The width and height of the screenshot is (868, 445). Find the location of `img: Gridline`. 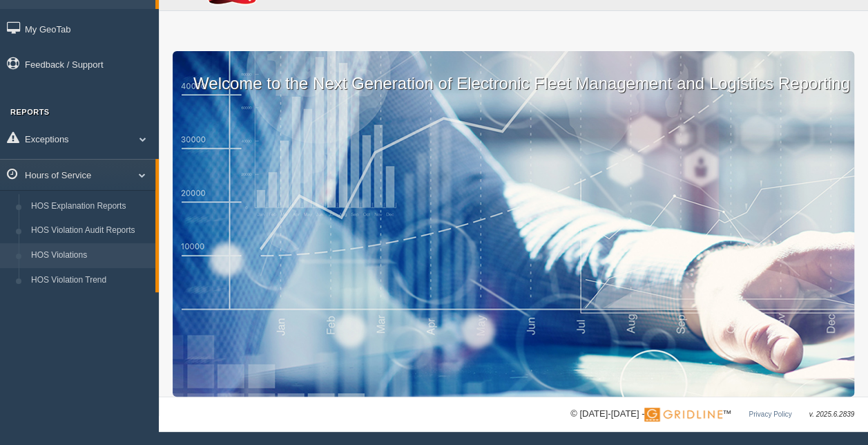

img: Gridline is located at coordinates (682, 414).